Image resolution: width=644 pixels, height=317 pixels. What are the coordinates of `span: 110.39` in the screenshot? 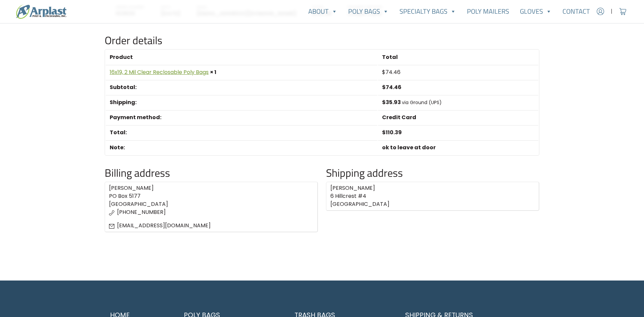 It's located at (392, 132).